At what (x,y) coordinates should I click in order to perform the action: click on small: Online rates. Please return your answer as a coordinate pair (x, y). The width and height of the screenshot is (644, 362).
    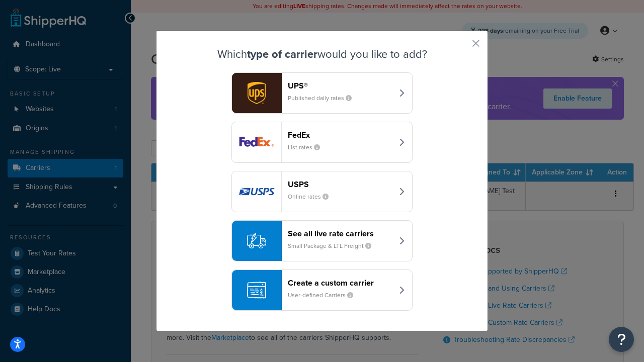
    Looking at the image, I should click on (312, 197).